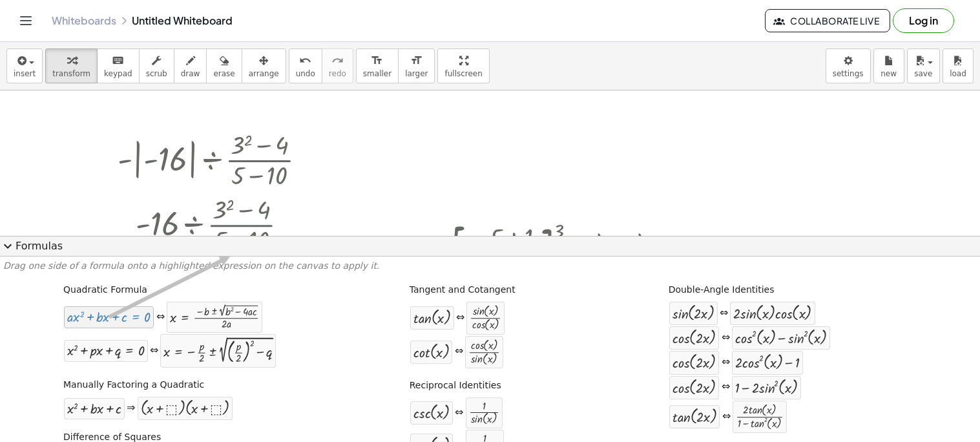 This screenshot has height=442, width=980. Describe the element at coordinates (337, 61) in the screenshot. I see `i: redo` at that location.